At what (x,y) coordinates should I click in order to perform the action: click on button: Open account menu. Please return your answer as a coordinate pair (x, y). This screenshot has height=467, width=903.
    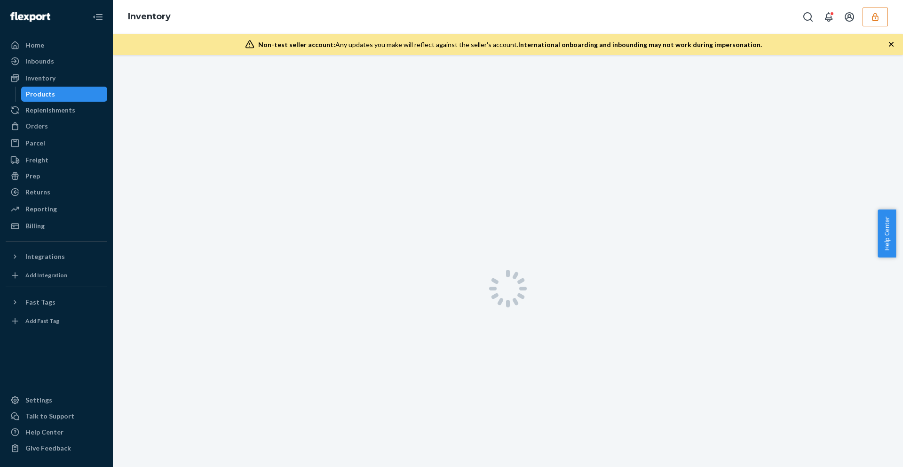
    Looking at the image, I should click on (850, 17).